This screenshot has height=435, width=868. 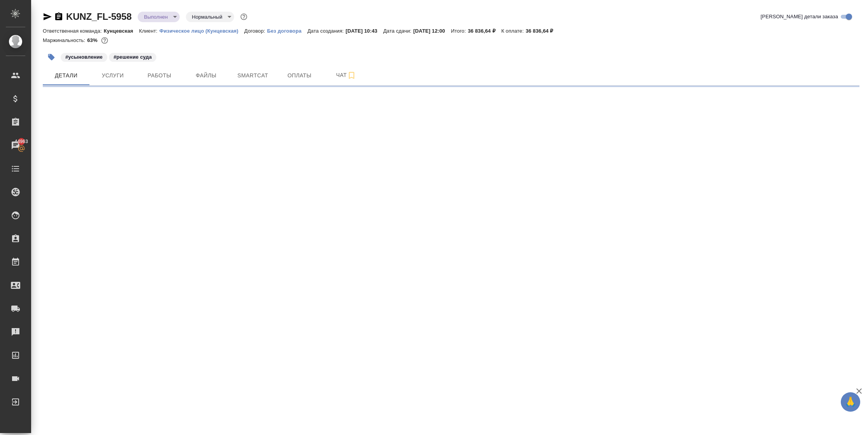 What do you see at coordinates (352, 76) in the screenshot?
I see `svg: Подписаться` at bounding box center [352, 76].